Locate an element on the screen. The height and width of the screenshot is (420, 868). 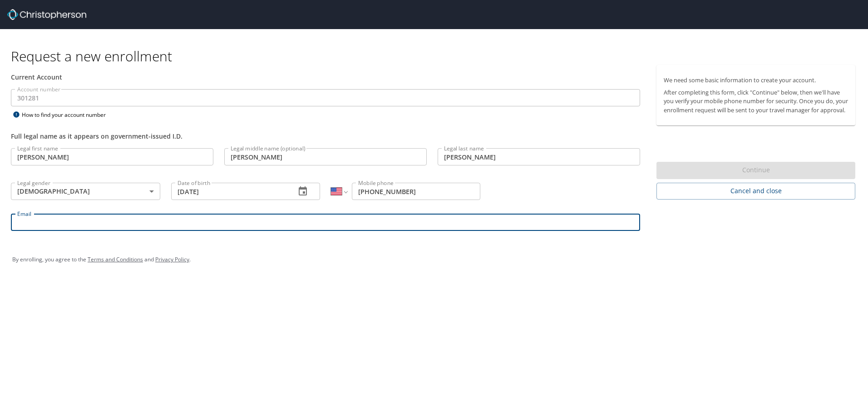
div: Current Account is located at coordinates (325, 77).